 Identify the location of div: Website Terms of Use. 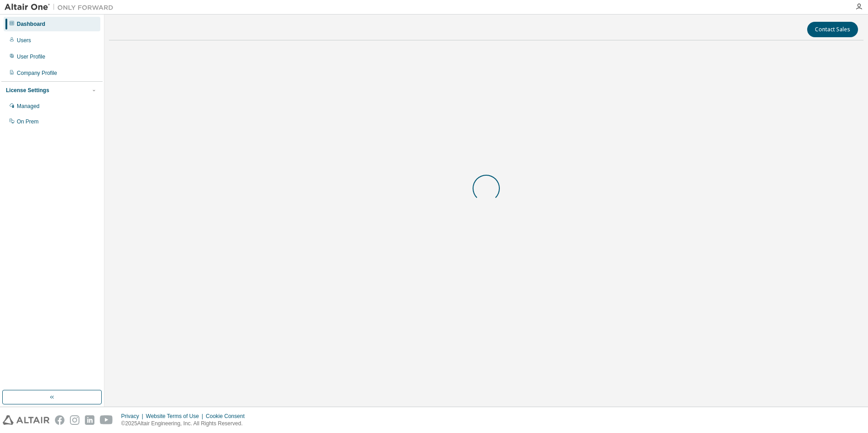
(176, 416).